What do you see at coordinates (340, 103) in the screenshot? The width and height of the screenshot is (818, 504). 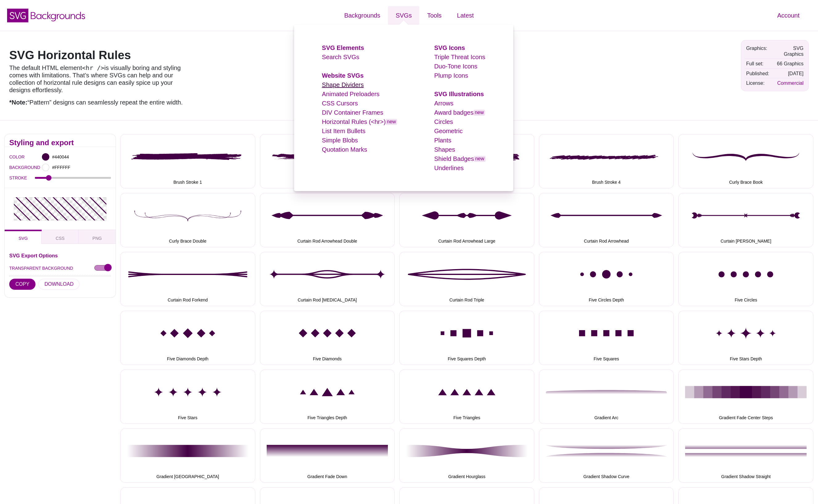 I see `a: CSS Cursors` at bounding box center [340, 103].